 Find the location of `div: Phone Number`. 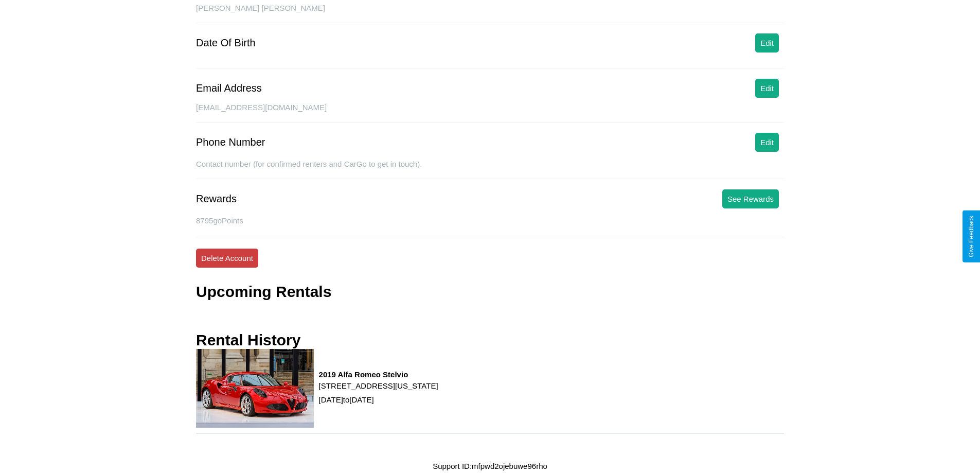

div: Phone Number is located at coordinates (230, 142).